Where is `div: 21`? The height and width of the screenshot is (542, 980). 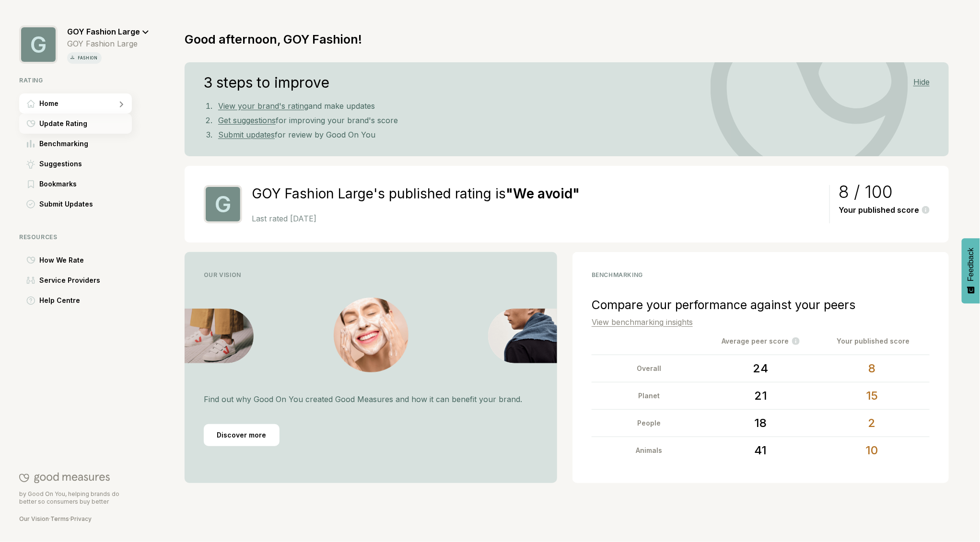
div: 21 is located at coordinates (761, 396).